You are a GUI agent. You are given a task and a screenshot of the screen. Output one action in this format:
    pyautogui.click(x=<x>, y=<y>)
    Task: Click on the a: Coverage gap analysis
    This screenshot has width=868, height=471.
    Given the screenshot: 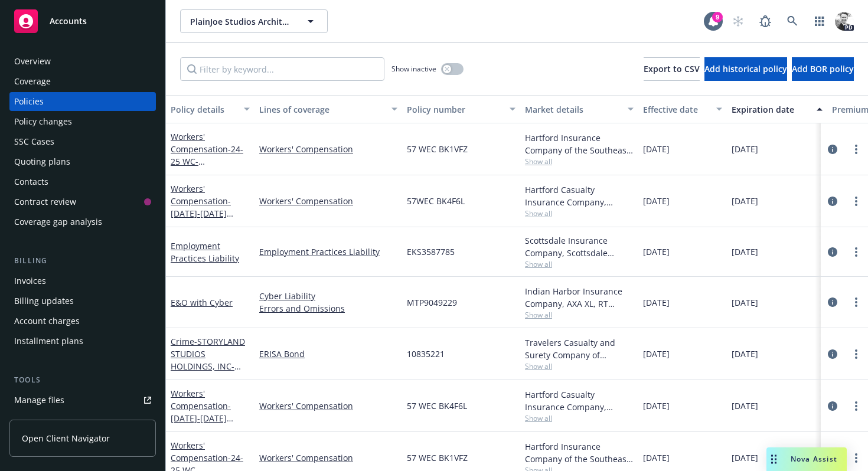 What is the action you would take?
    pyautogui.click(x=82, y=223)
    